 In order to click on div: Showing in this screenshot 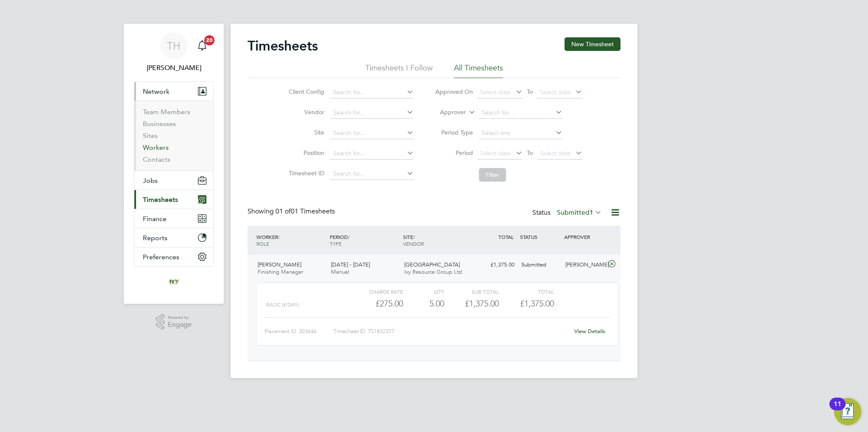, I will do `click(292, 212)`.